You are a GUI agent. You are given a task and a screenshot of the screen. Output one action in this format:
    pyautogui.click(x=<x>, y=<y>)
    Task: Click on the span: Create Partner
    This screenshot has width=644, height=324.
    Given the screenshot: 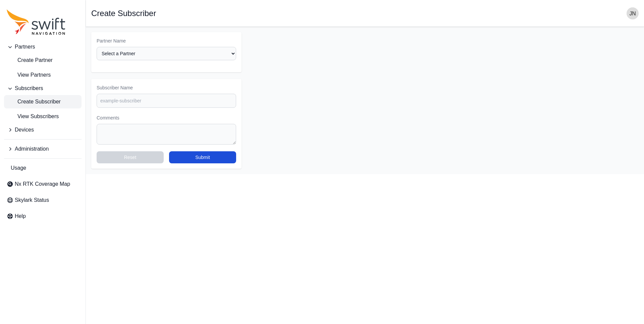 What is the action you would take?
    pyautogui.click(x=30, y=61)
    